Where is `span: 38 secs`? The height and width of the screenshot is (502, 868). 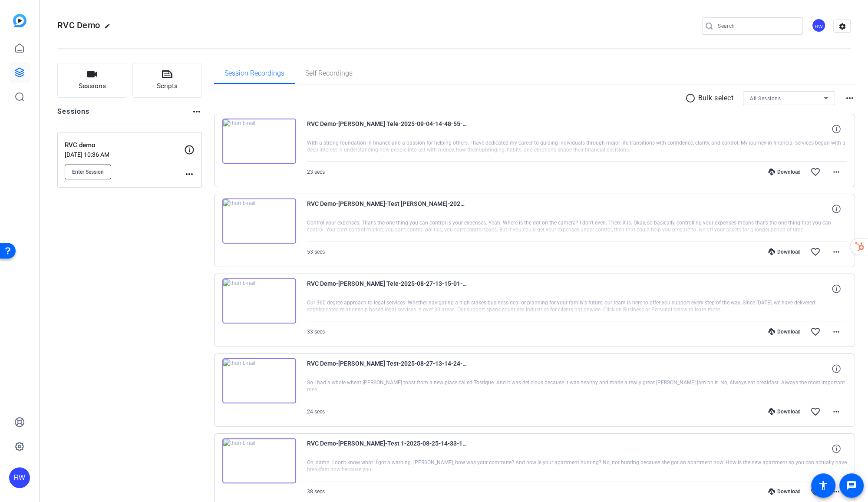 span: 38 secs is located at coordinates (316, 492).